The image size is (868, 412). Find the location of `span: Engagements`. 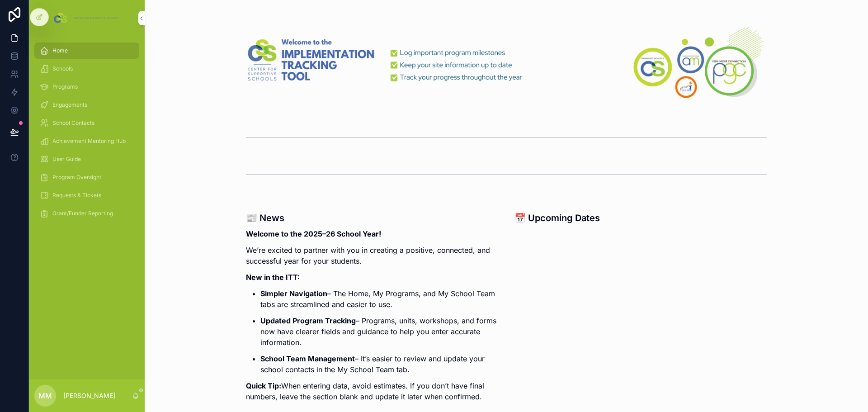

span: Engagements is located at coordinates (70, 105).